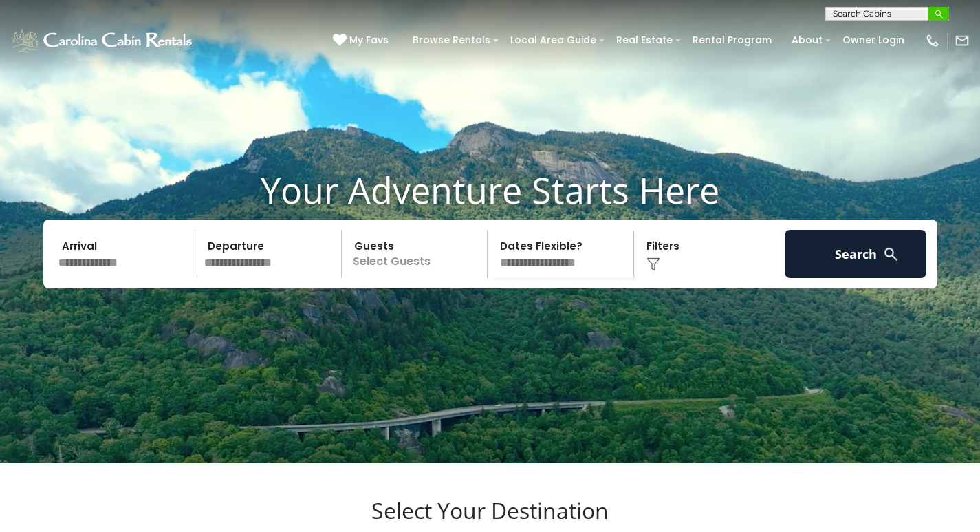 This screenshot has height=532, width=980. I want to click on img: filter--v1.png, so click(653, 265).